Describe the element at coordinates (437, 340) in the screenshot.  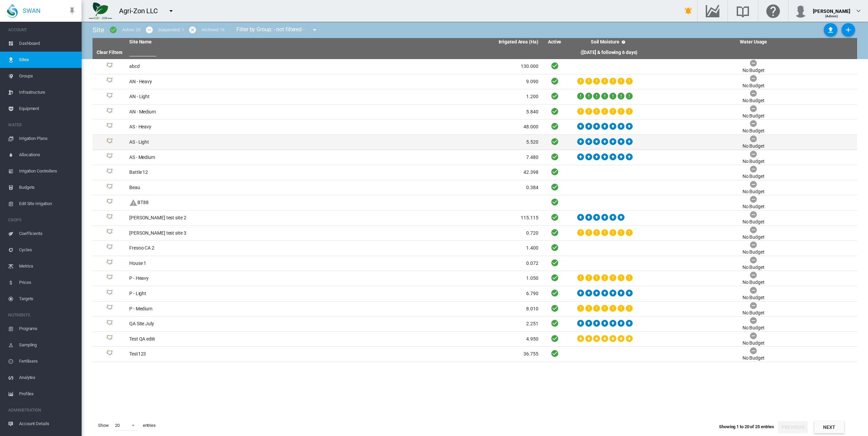
I see `td: 4.950` at that location.